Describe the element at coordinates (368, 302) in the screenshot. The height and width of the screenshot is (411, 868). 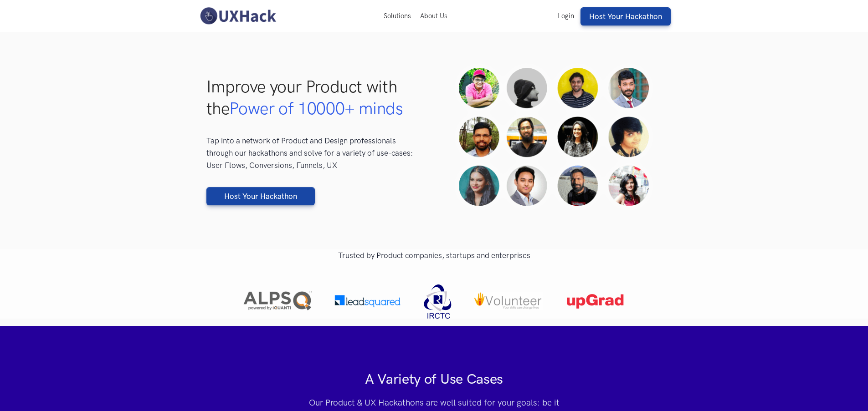
I see `img: Leadsquared logo` at that location.